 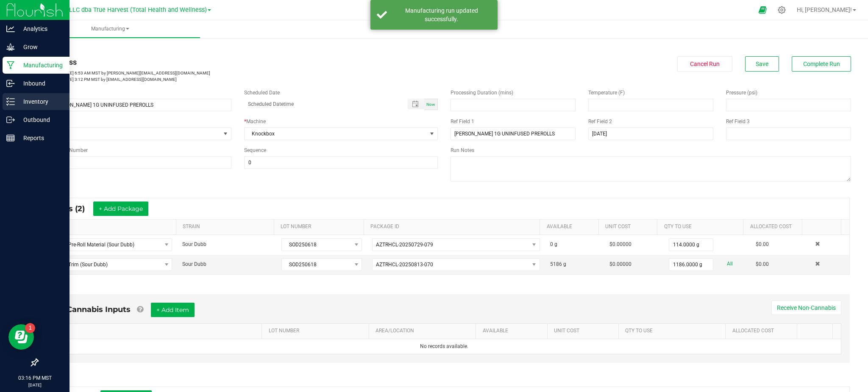 I want to click on span: BULK - Trim (Sour Dubb), so click(x=102, y=264).